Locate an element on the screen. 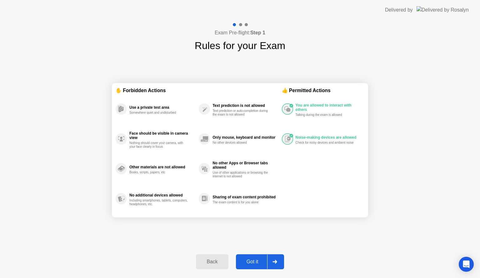 This screenshot has width=480, height=278. div: Including smartphones, tablets, computers, headphones, etc. is located at coordinates (159, 202).